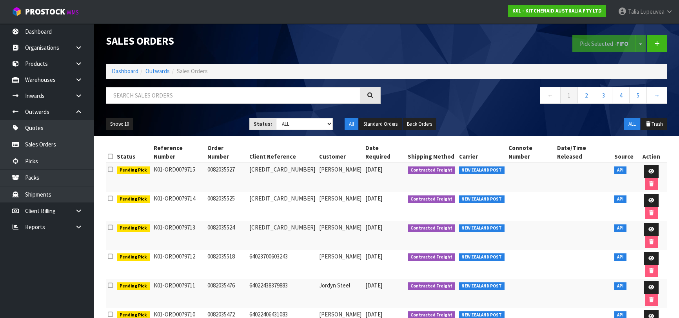 This screenshot has height=318, width=679. I want to click on th: Carrier, so click(482, 153).